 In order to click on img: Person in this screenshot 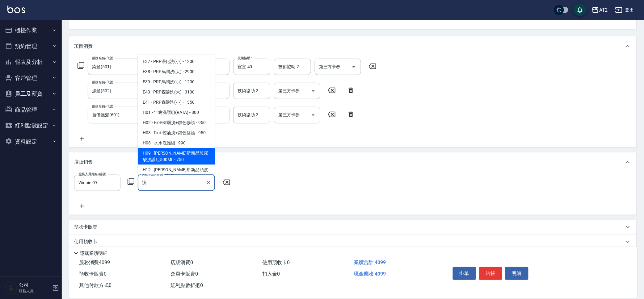, I will do `click(11, 288)`.